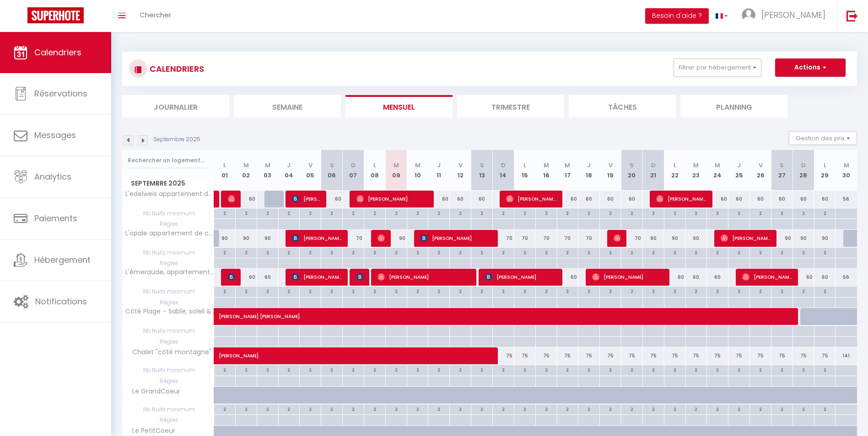  What do you see at coordinates (53, 177) in the screenshot?
I see `span: Analytics` at bounding box center [53, 177].